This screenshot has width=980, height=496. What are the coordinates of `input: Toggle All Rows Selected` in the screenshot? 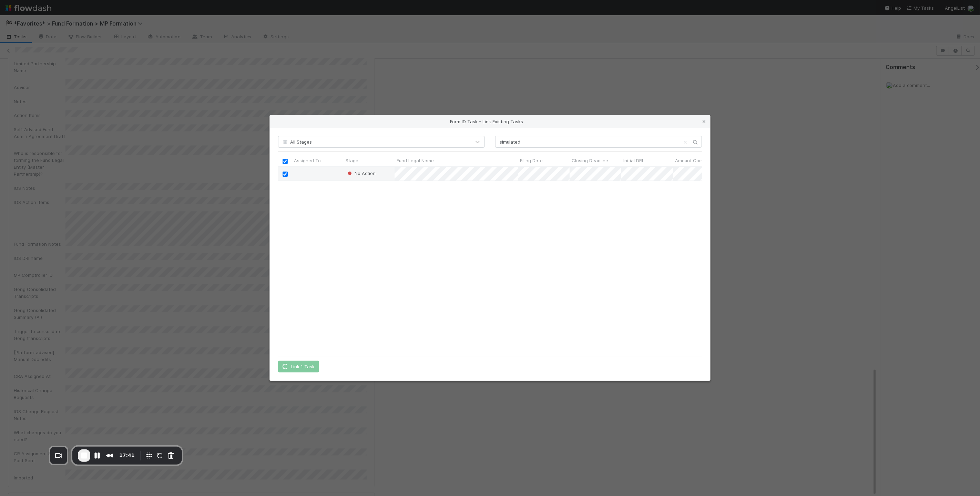 It's located at (285, 161).